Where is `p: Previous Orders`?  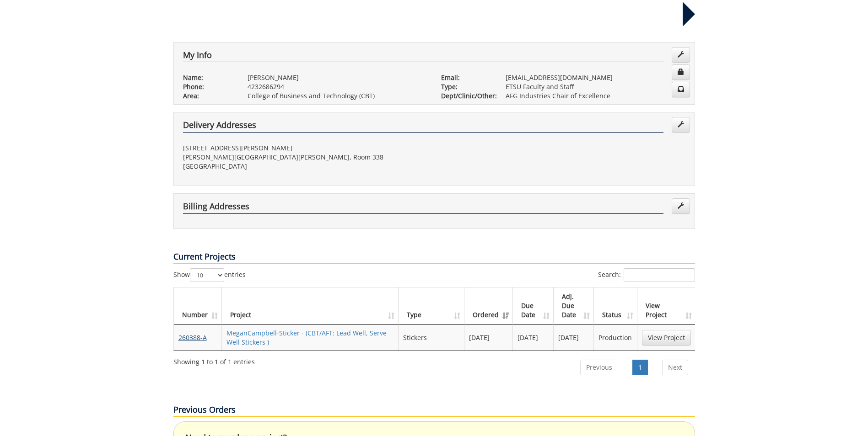 p: Previous Orders is located at coordinates (434, 411).